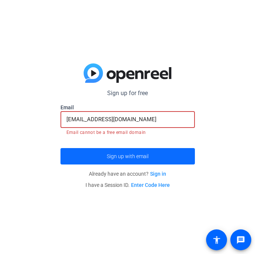  I want to click on img: blue-gradient.svg, so click(127, 73).